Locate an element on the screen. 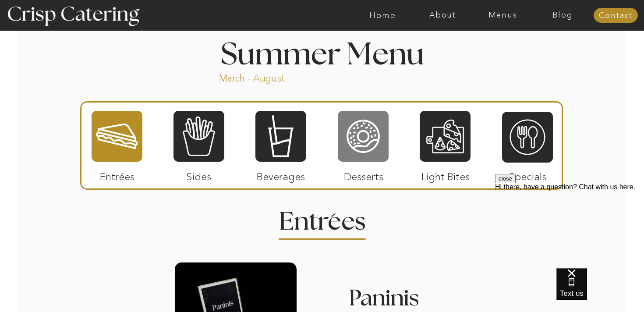  p: Specials is located at coordinates (528, 174).